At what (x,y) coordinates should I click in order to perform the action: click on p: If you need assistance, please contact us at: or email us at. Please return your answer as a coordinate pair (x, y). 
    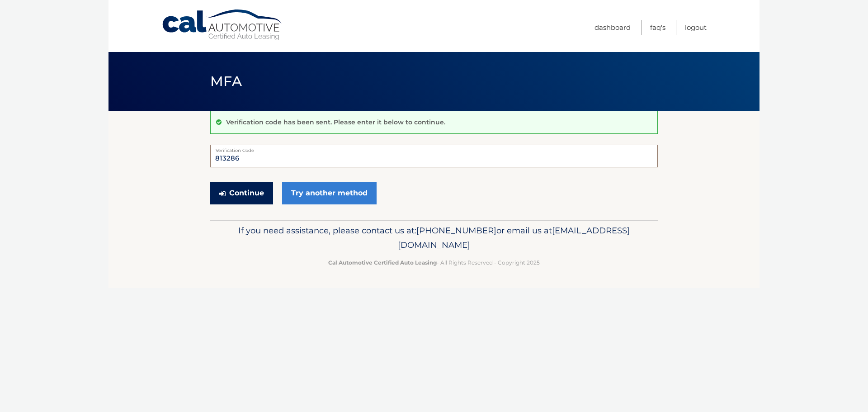
    Looking at the image, I should click on (434, 238).